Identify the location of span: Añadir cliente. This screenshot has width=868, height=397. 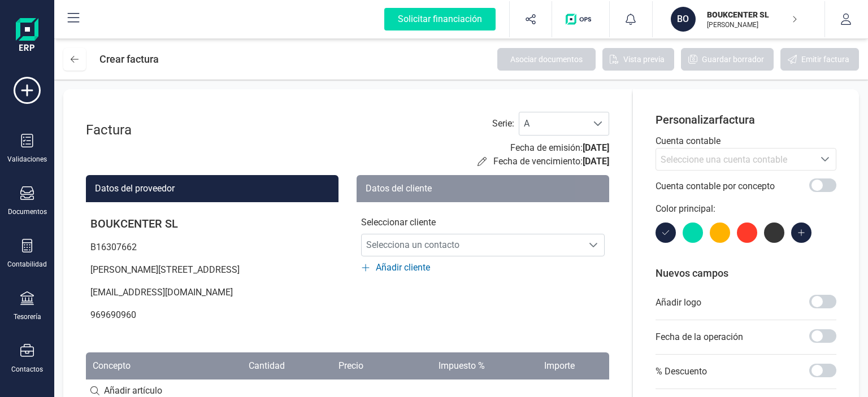
(403, 268).